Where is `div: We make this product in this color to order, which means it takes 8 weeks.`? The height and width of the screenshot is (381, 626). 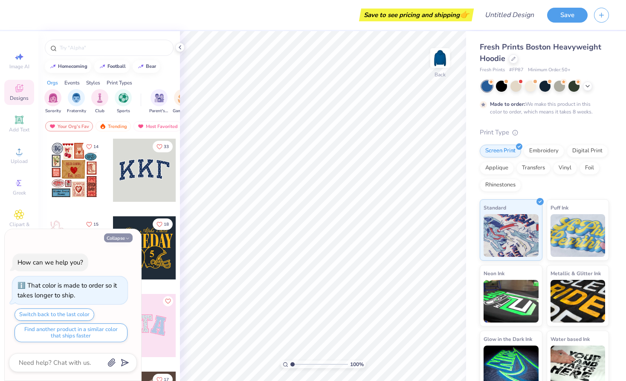
div: We make this product in this color to order, which means it takes 8 weeks. is located at coordinates (542, 108).